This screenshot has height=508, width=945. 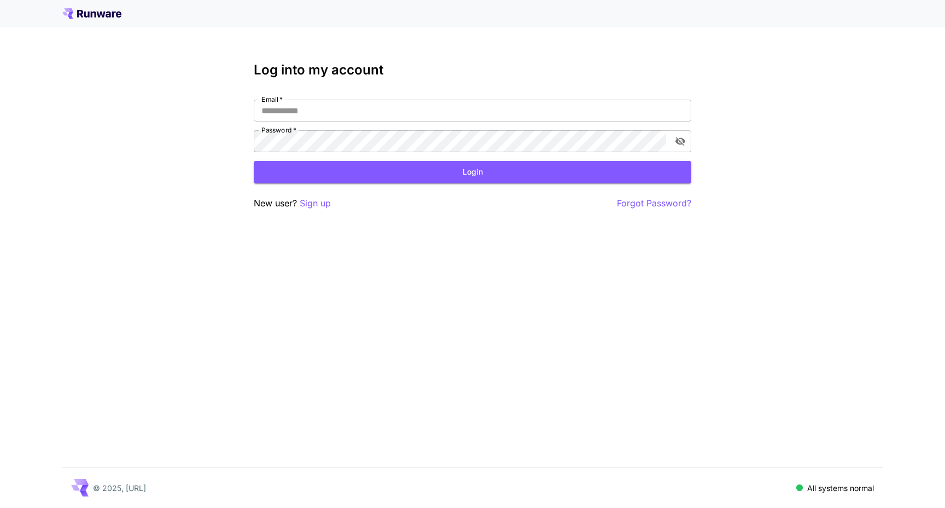 What do you see at coordinates (654, 203) in the screenshot?
I see `p: Forgot Password?` at bounding box center [654, 203].